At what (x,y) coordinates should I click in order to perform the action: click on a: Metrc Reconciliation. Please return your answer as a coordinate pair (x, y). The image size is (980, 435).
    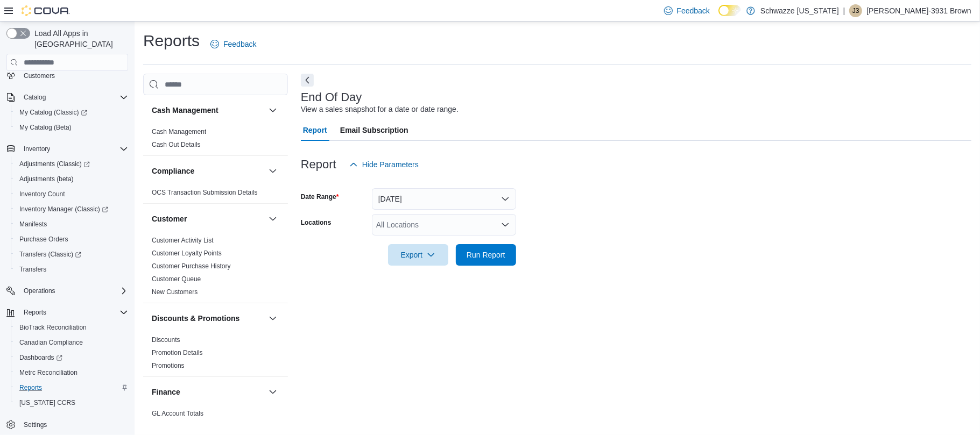
    Looking at the image, I should click on (48, 373).